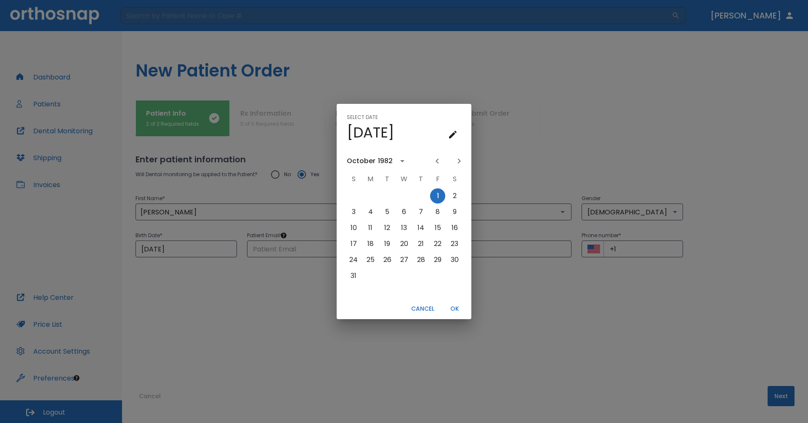  Describe the element at coordinates (362, 117) in the screenshot. I see `span: Select date` at that location.